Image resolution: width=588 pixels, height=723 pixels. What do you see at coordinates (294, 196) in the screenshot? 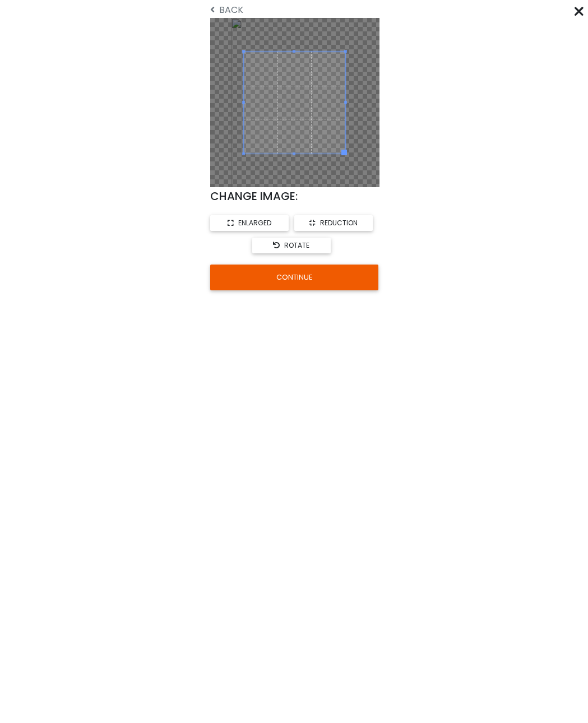
I see `div: CHANGE IMAGE:` at bounding box center [294, 196].